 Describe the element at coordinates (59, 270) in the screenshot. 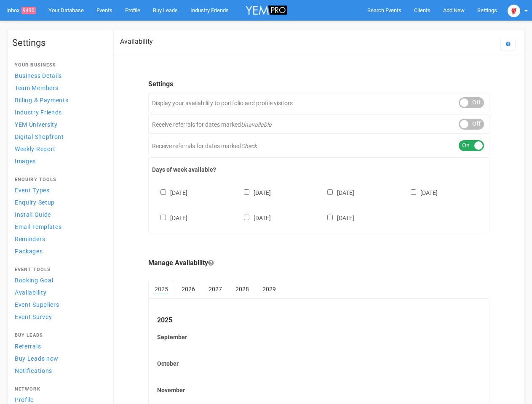

I see `h4: Event Tools` at that location.